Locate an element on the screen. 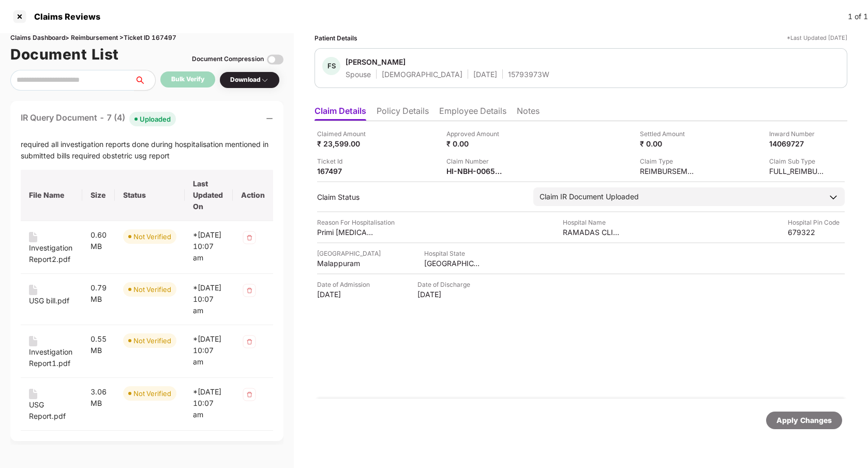  div: 15793973W is located at coordinates (529, 74).